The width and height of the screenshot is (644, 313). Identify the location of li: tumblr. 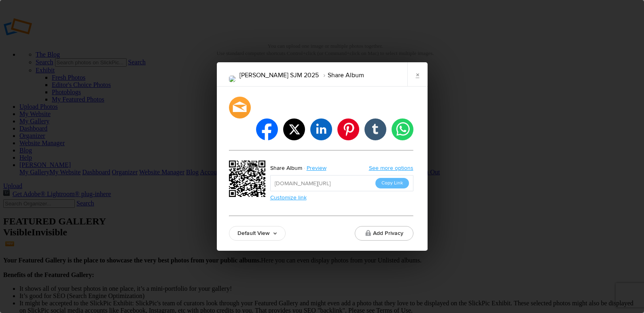
(375, 129).